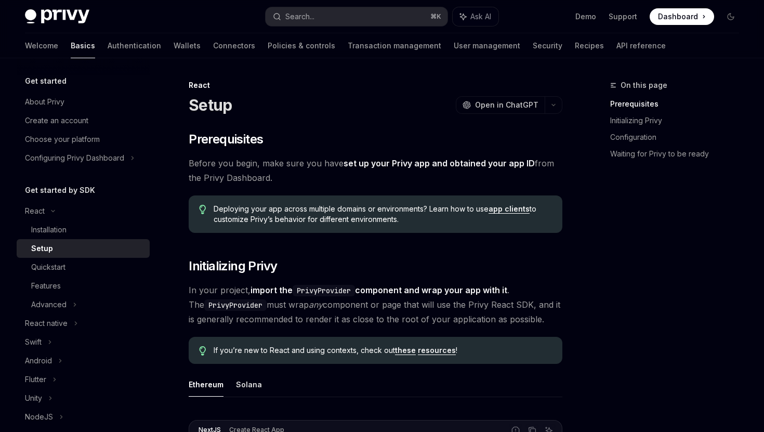 This screenshot has width=764, height=432. Describe the element at coordinates (300, 17) in the screenshot. I see `div: Search...` at that location.